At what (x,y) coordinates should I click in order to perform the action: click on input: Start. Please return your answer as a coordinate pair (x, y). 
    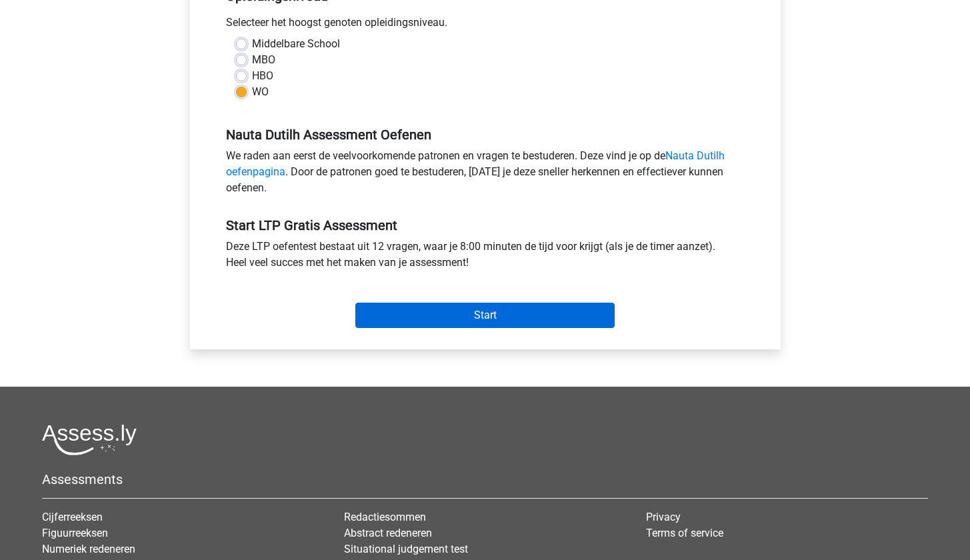
    Looking at the image, I should click on (485, 315).